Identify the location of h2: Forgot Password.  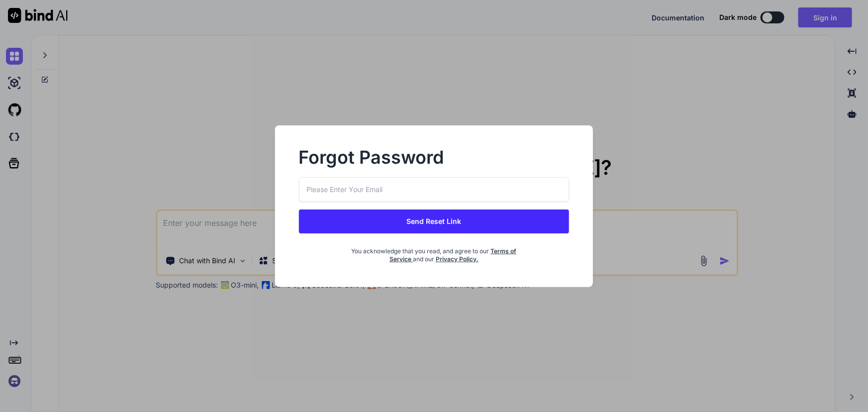
(434, 157).